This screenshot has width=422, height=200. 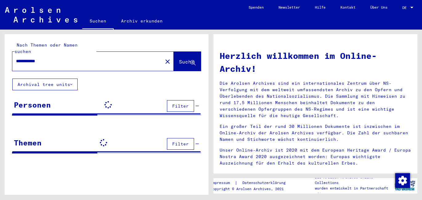 I want to click on a: Datenschutzerklärung, so click(x=265, y=183).